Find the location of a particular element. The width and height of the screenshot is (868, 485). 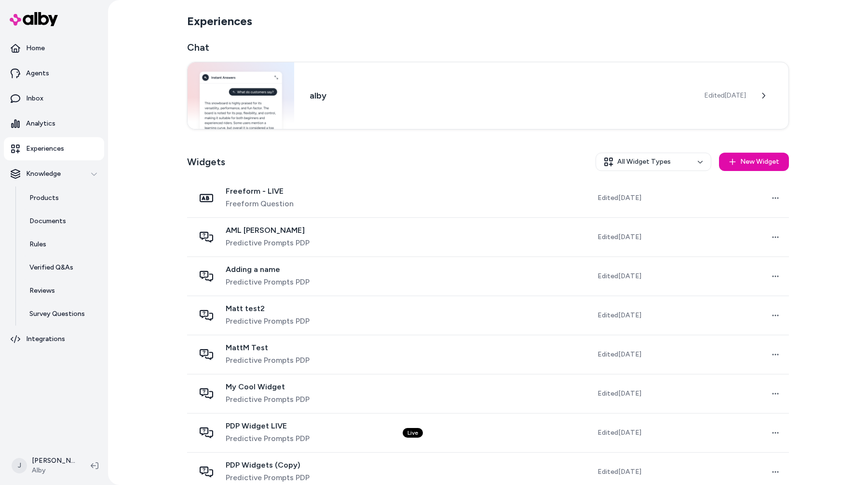

button: All Widget Types is located at coordinates (653, 162).